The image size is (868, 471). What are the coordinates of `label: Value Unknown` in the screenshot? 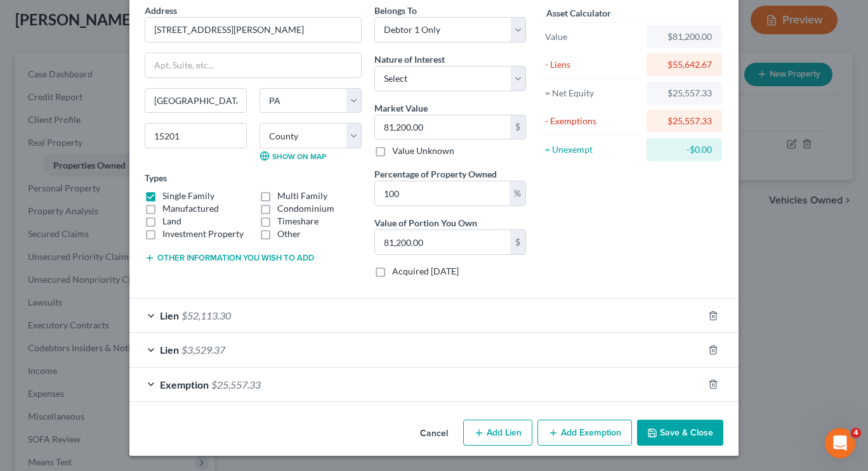 It's located at (423, 151).